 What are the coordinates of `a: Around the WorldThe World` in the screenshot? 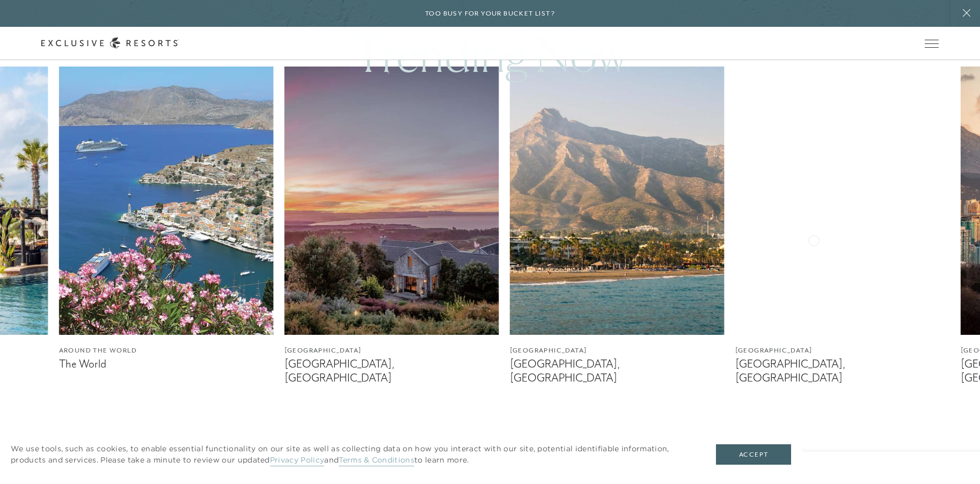 It's located at (167, 219).